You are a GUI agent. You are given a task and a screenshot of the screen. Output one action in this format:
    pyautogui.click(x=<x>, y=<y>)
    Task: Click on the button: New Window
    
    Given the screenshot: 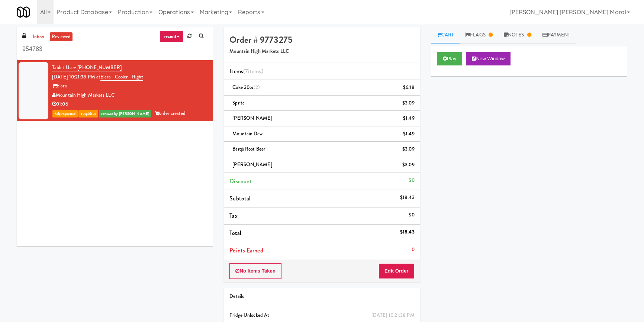 What is the action you would take?
    pyautogui.click(x=488, y=59)
    